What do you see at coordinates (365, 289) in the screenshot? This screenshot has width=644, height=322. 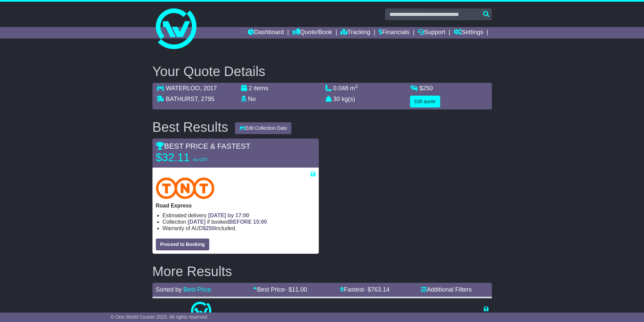 I see `a: Fastest- $763.14` at bounding box center [365, 289].